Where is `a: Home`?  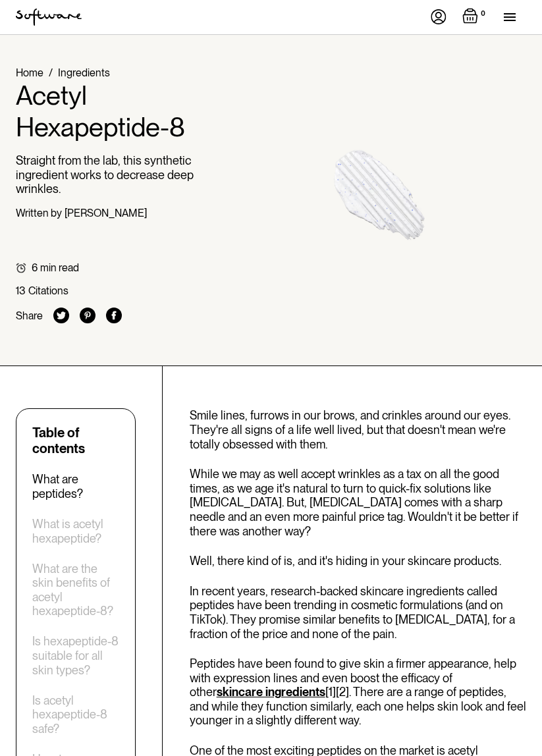
a: Home is located at coordinates (30, 72).